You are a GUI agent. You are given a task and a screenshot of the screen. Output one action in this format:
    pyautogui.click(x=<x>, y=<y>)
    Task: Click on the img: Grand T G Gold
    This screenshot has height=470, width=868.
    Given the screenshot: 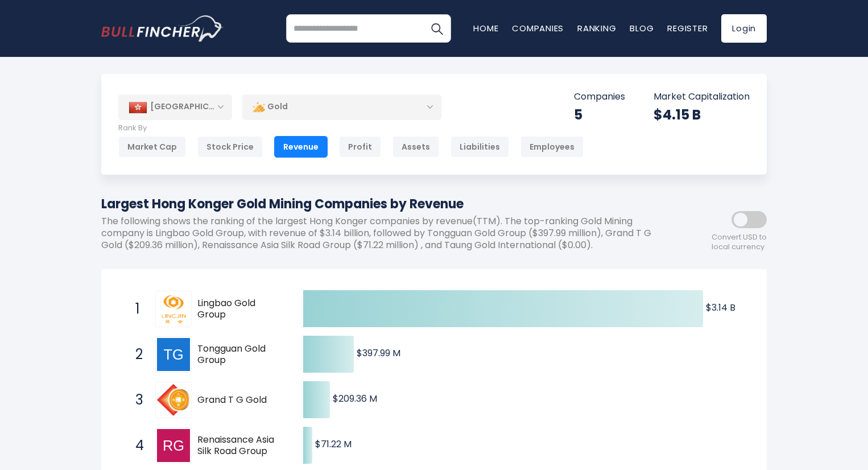 What is the action you would take?
    pyautogui.click(x=173, y=400)
    